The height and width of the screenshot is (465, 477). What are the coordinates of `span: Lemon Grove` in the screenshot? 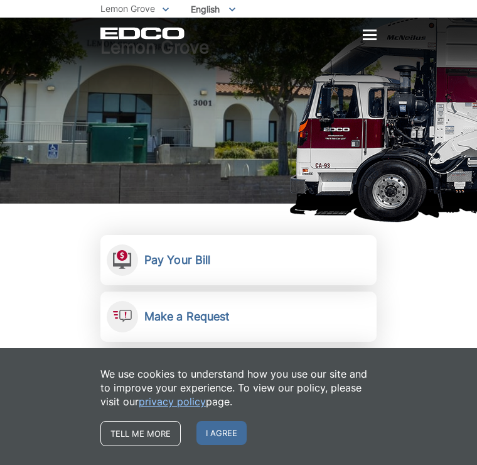 It's located at (128, 8).